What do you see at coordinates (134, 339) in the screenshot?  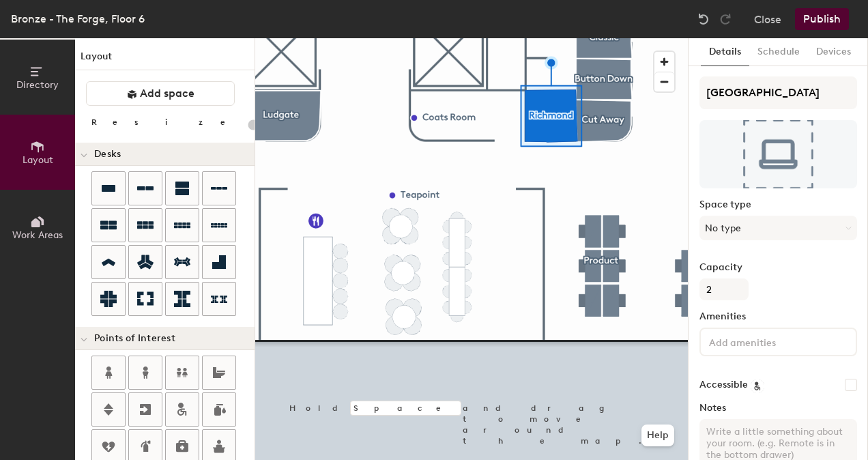 I see `span: Points of Interest` at bounding box center [134, 339].